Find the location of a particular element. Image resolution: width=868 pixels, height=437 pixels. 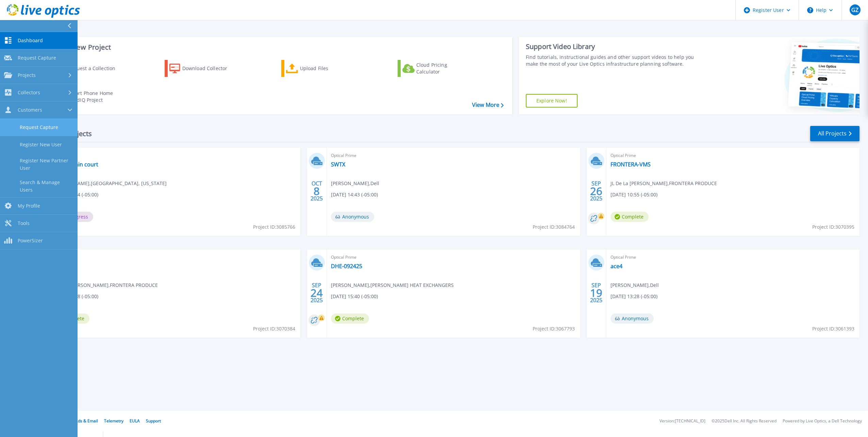

a: SWTX is located at coordinates (338, 165).